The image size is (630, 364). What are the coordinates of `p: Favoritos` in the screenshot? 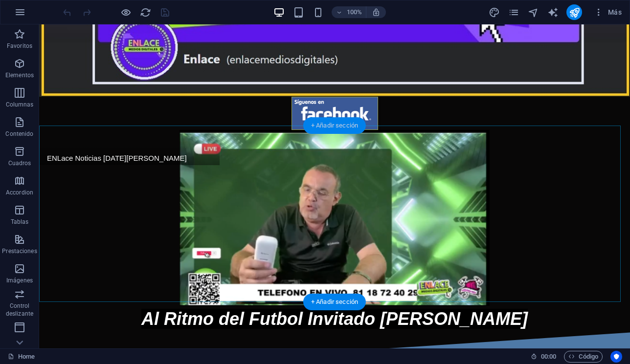 It's located at (20, 46).